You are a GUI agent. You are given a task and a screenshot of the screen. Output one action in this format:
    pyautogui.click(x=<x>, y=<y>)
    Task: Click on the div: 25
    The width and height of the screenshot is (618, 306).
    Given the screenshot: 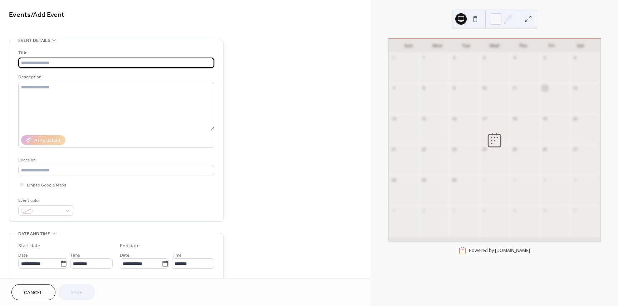 What is the action you would take?
    pyautogui.click(x=514, y=149)
    